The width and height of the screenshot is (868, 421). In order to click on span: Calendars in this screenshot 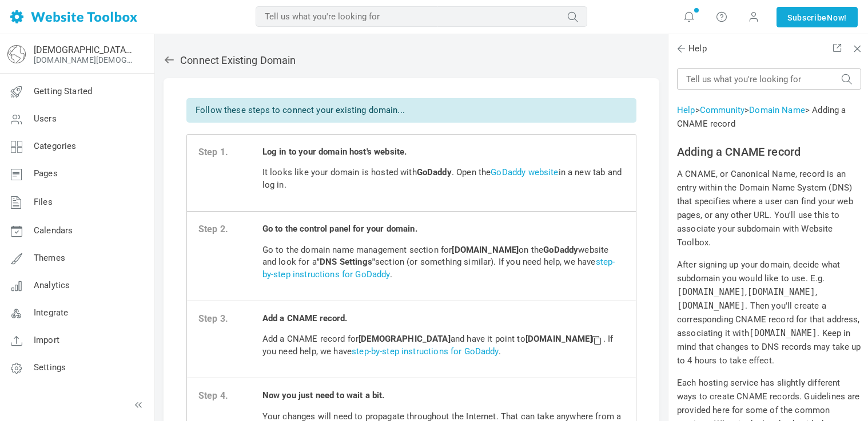, I will do `click(53, 230)`.